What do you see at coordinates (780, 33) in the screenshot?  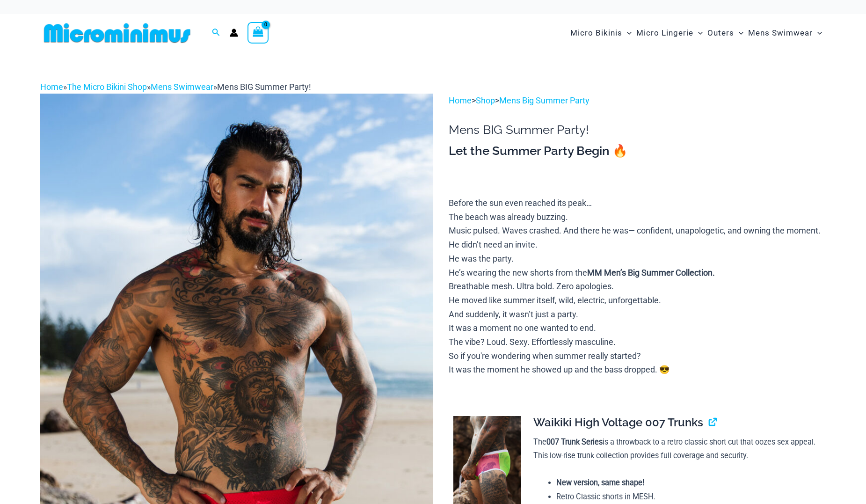 I see `span: Mens Swimwear` at bounding box center [780, 33].